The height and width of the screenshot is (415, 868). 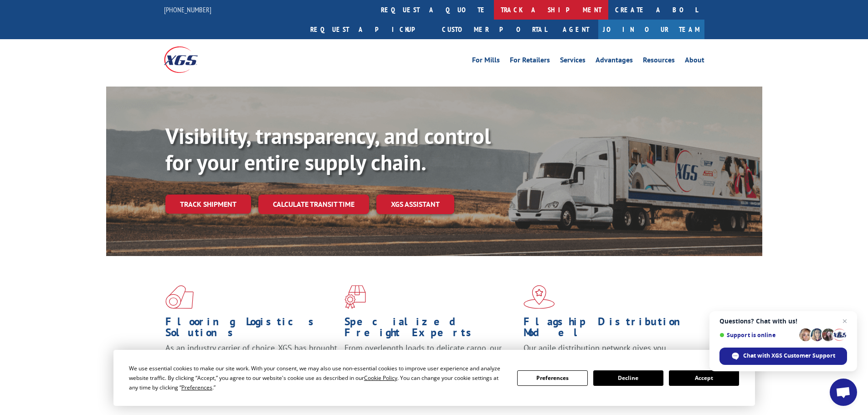 I want to click on span: Our agile distribution network gives you nationwide inventory management on demand., so click(x=607, y=353).